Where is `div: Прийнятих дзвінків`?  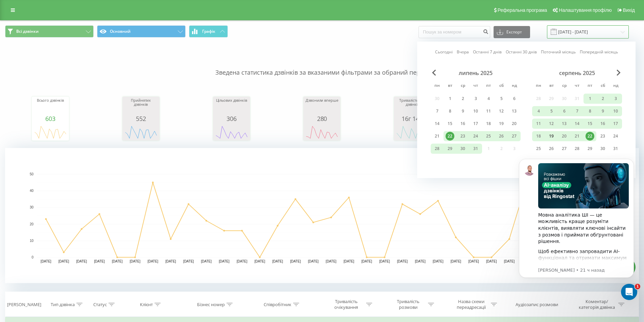 div: Прийнятих дзвінків is located at coordinates (141, 107).